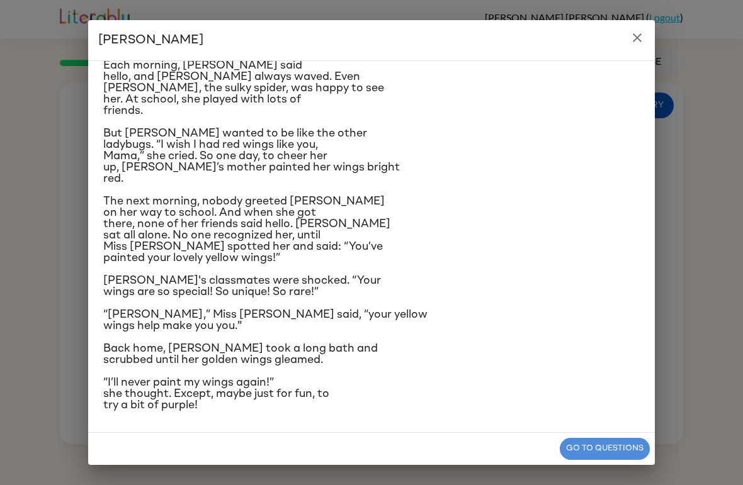 The image size is (743, 485). I want to click on button: Go to questions, so click(604, 449).